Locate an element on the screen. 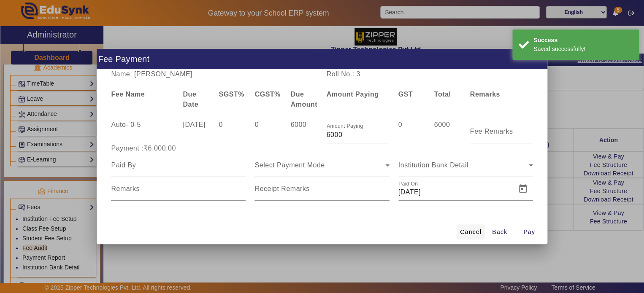 This screenshot has height=293, width=644. button: Pay is located at coordinates (529, 232).